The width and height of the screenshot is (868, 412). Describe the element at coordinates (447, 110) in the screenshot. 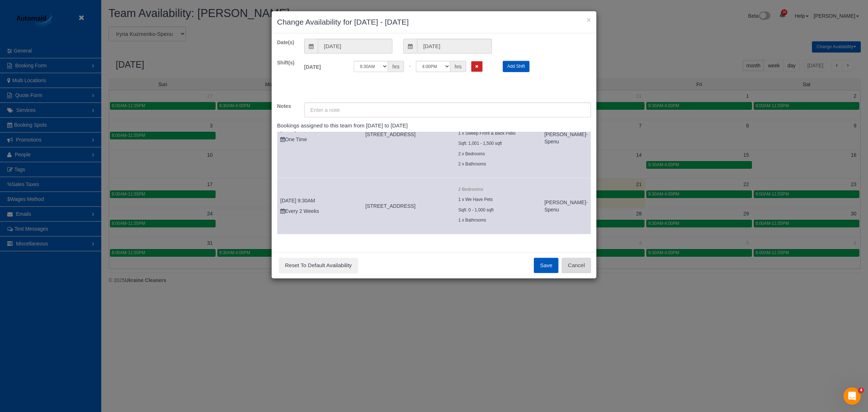

I see `input: Enter a note` at that location.